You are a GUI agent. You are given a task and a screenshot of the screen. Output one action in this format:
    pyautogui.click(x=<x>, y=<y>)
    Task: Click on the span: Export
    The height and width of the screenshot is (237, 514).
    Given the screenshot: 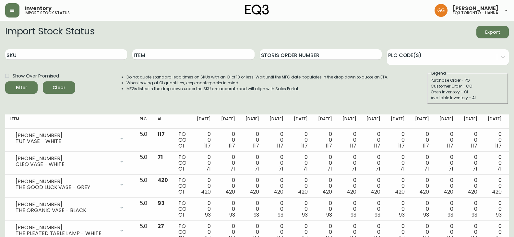 What is the action you would take?
    pyautogui.click(x=493, y=32)
    